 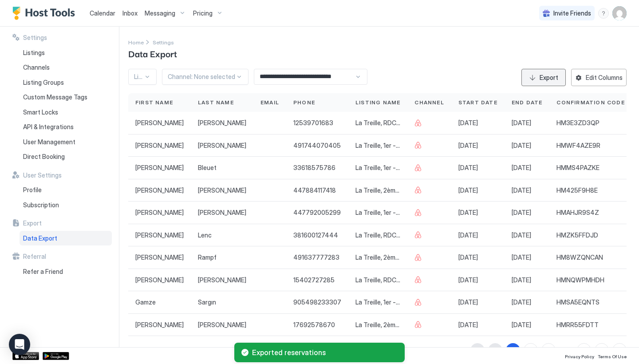 I want to click on span: Rampf, so click(x=207, y=257).